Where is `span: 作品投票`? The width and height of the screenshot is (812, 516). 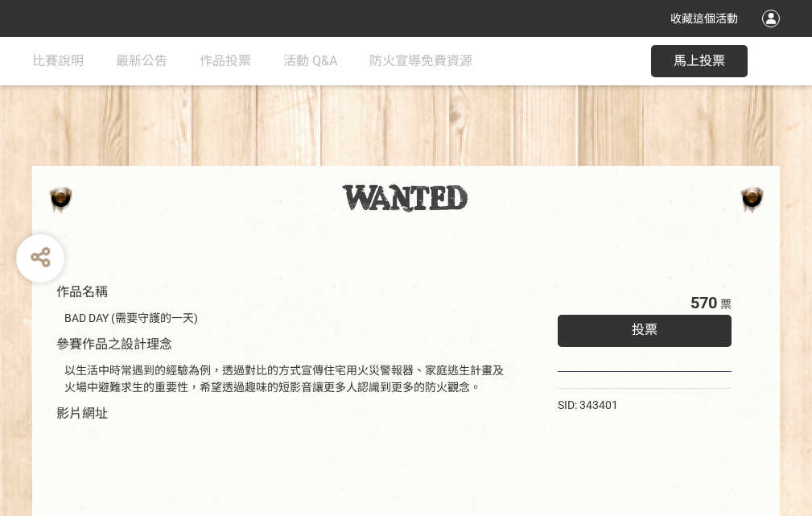
span: 作品投票 is located at coordinates (225, 60).